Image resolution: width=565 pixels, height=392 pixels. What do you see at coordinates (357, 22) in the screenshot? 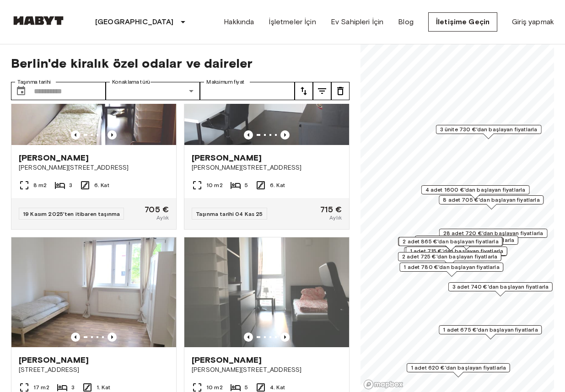
I see `a: Ev Sahipleri İçin` at bounding box center [357, 22].